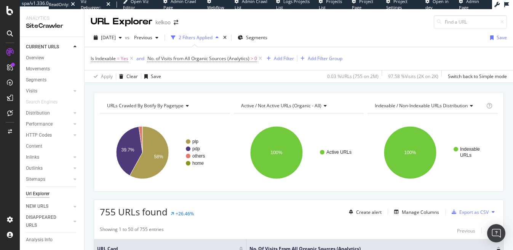  What do you see at coordinates (140, 58) in the screenshot?
I see `div: and` at bounding box center [140, 58].